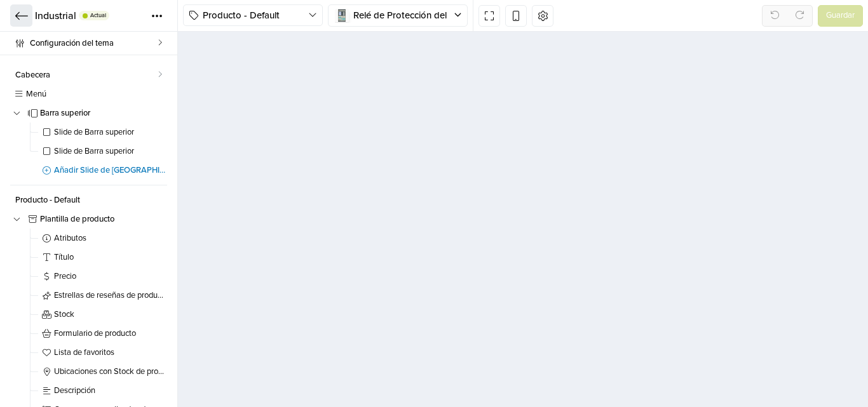 The width and height of the screenshot is (868, 407). I want to click on span: Ubicaciones con Stock de producto, so click(110, 372).